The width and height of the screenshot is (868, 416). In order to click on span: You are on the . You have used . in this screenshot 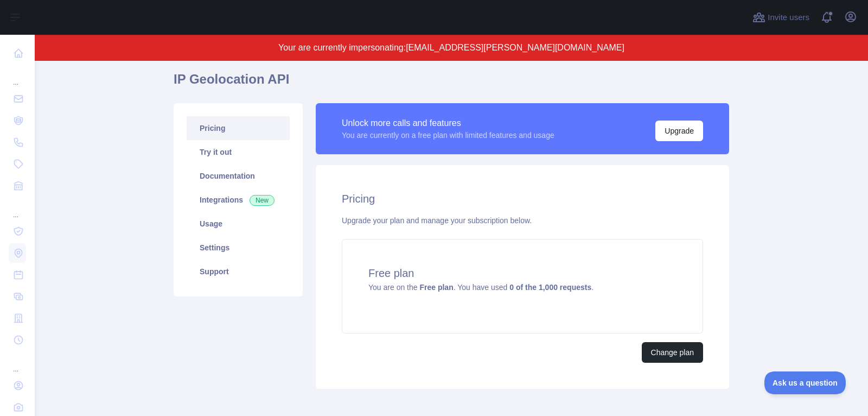, I will do `click(480, 287)`.